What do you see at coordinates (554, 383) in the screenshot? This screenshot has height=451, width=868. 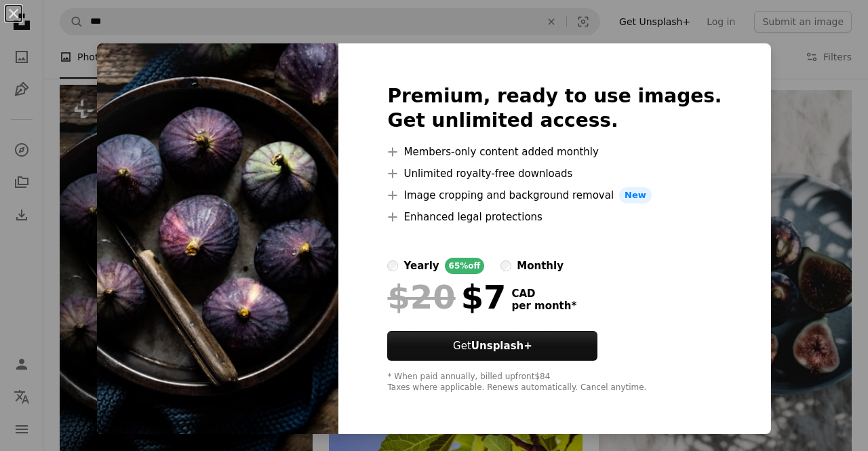 I see `div: * When paid annually, billed upfront $84 Taxes where applicable. Renews automatically. Cancel any...` at bounding box center [554, 383].